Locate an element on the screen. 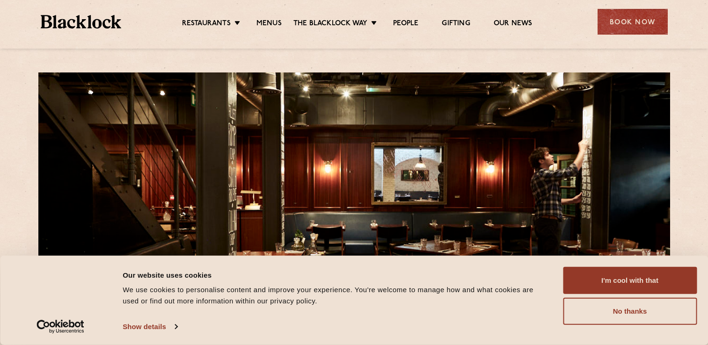 The image size is (708, 345). a: Restaurants is located at coordinates (206, 24).